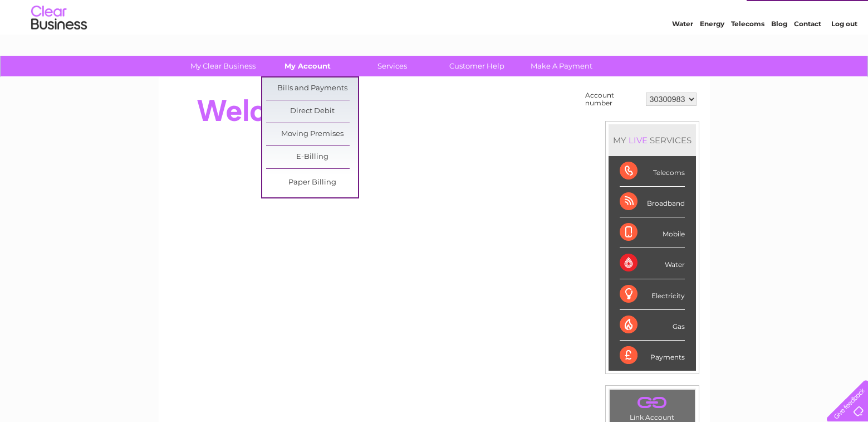 The width and height of the screenshot is (868, 422). Describe the element at coordinates (392, 66) in the screenshot. I see `a: Services` at that location.